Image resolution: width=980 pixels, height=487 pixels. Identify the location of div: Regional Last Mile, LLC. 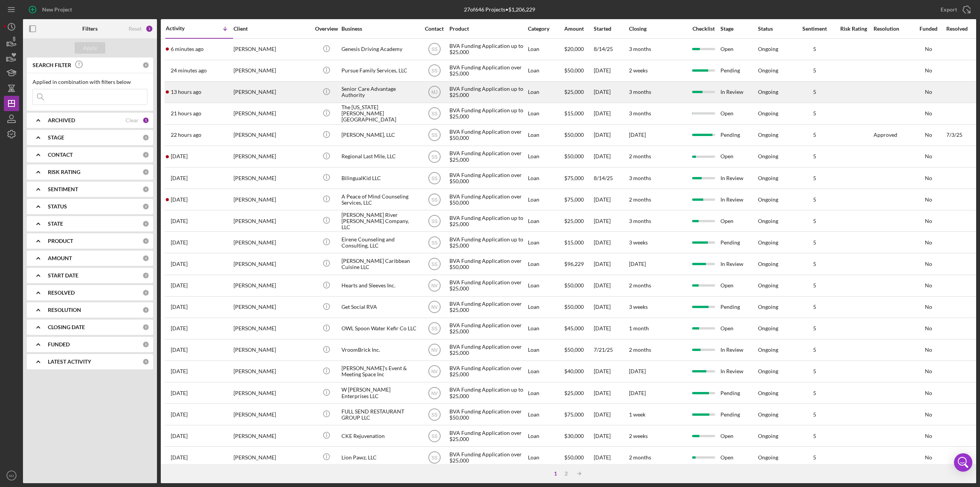
(380, 156).